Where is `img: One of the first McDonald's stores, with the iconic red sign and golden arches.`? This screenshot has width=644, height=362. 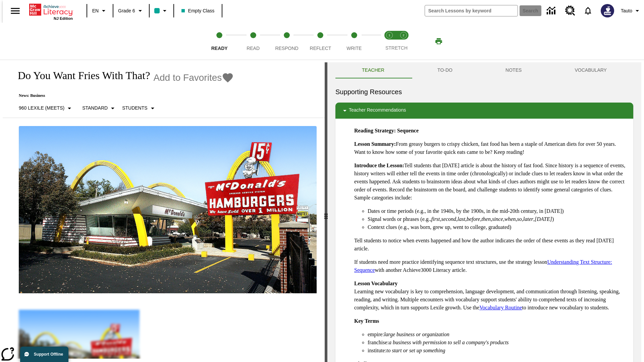
img: One of the first McDonald's stores, with the iconic red sign and golden arches. is located at coordinates (168, 210).